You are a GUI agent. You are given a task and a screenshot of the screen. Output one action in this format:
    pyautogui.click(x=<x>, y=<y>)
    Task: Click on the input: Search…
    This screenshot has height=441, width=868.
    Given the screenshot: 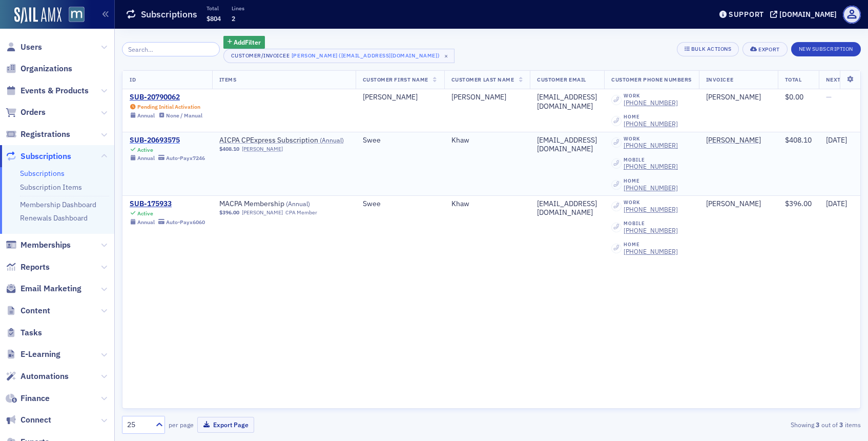 What is the action you would take?
    pyautogui.click(x=171, y=49)
    